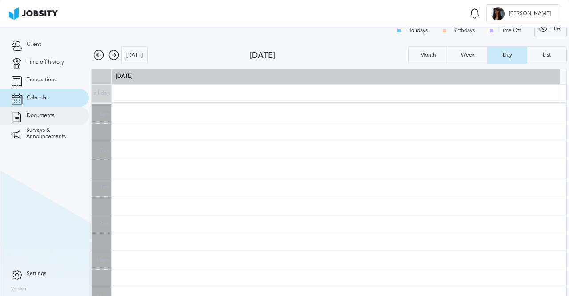  I want to click on span: 6am, so click(104, 114).